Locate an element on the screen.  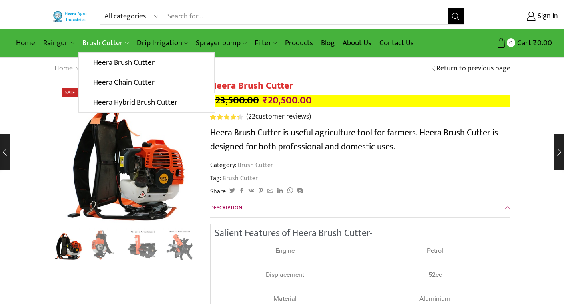
a: Weeder Ataachment is located at coordinates (143, 245).